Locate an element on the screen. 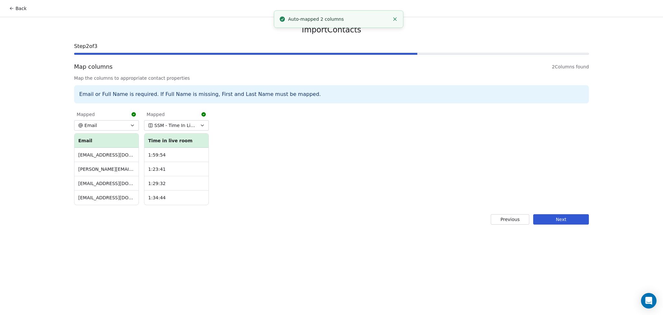 The width and height of the screenshot is (663, 315). th: Time in live room is located at coordinates (177, 141).